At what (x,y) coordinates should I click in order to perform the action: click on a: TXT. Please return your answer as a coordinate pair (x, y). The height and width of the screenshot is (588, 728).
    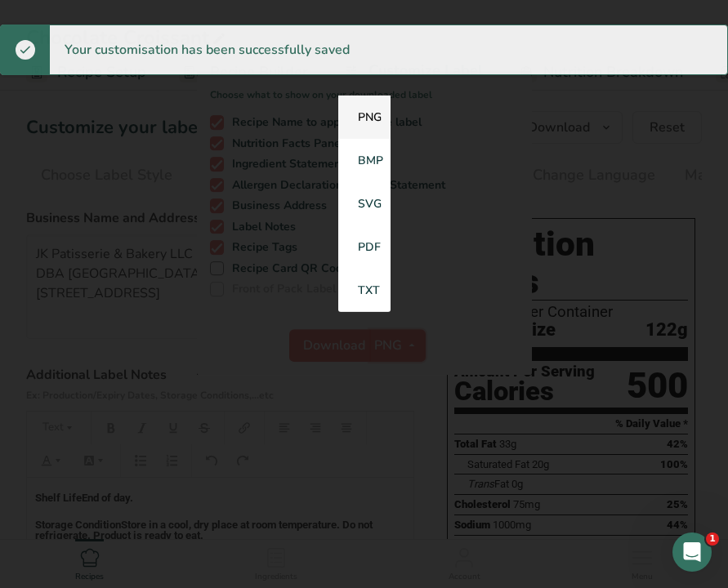
    Looking at the image, I should click on (364, 290).